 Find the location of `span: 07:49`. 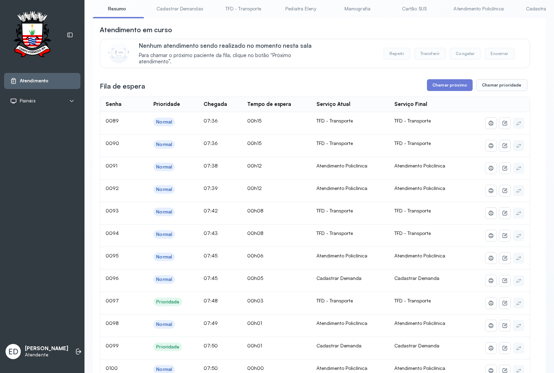

span: 07:49 is located at coordinates (210, 323).